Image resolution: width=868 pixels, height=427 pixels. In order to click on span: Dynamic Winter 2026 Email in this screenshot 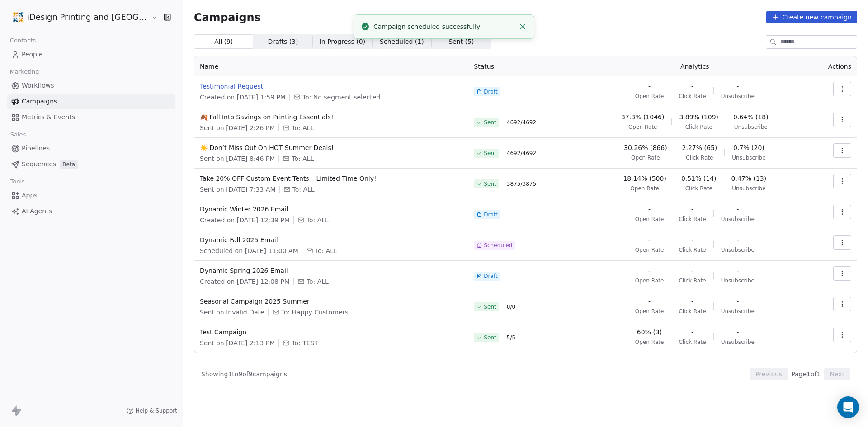, I will do `click(331, 209)`.